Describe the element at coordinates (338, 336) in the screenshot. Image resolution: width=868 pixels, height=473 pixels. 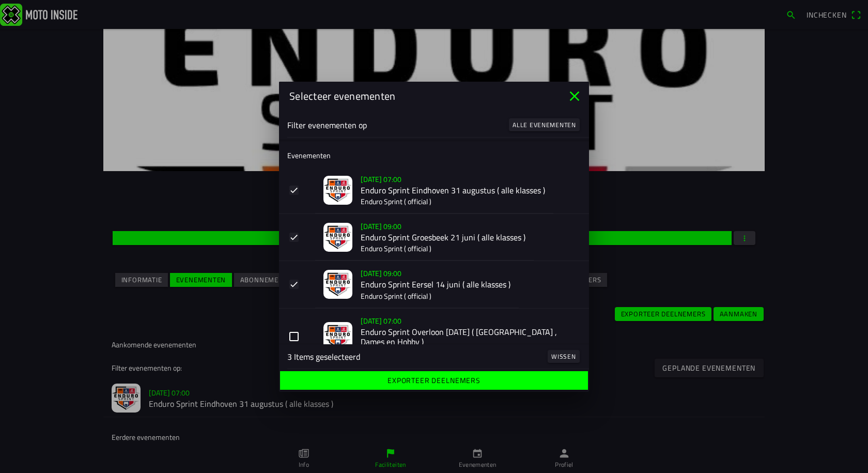
I see `img: eJ8aBdb0Ul24cIIYTtgVrA0Tx1qwS445M1Q7dJvf.jpg` at that location.